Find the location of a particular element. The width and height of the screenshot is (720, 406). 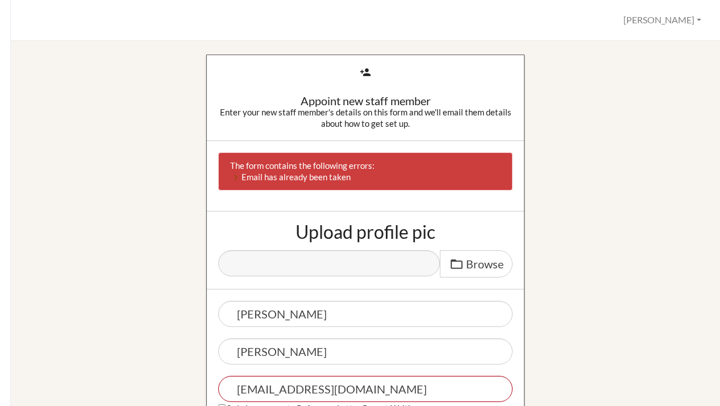

div: Appoint new staff member is located at coordinates (366, 101).